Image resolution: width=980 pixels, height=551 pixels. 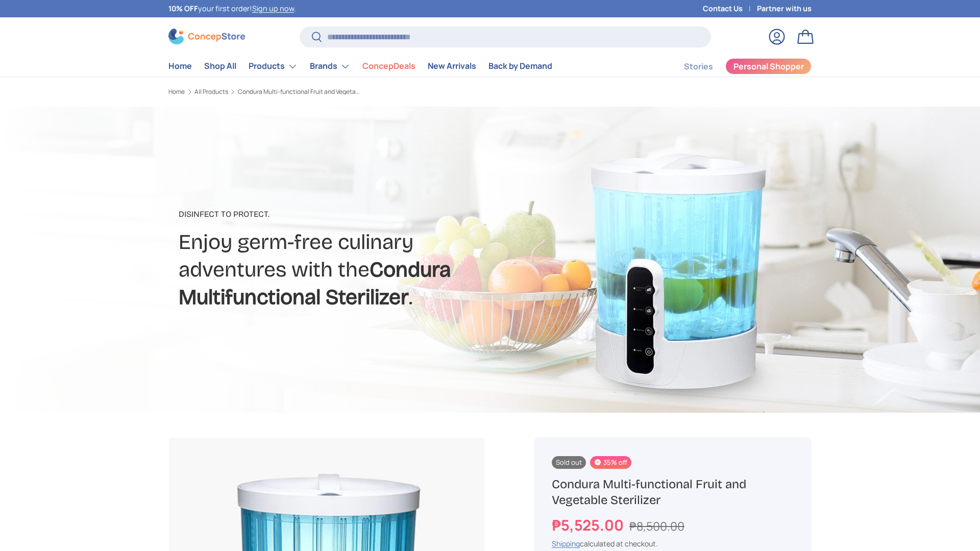 What do you see at coordinates (673, 492) in the screenshot?
I see `h1: Condura Multi-functional Fruit and Vegetable Sterilizer` at bounding box center [673, 492].